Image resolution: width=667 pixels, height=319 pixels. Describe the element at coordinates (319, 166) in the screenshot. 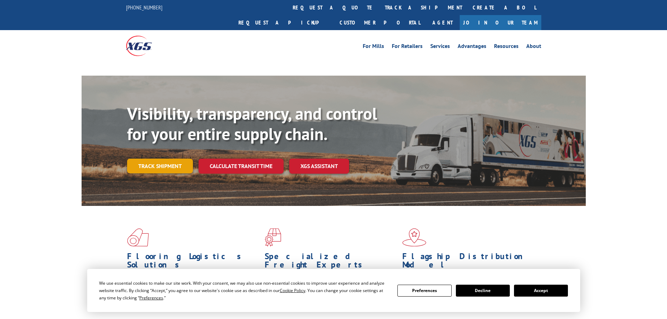

I see `a: XGS ASSISTANT` at that location.